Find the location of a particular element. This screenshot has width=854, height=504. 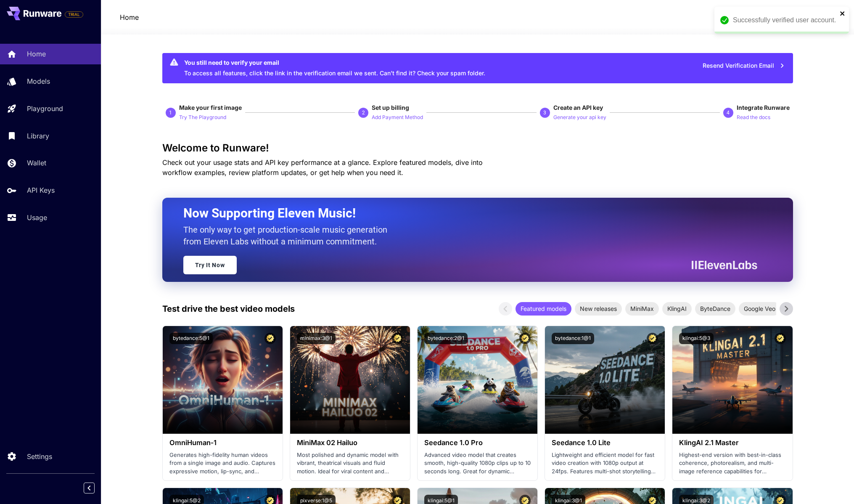

button: Collapse sidebar is located at coordinates (89, 488).